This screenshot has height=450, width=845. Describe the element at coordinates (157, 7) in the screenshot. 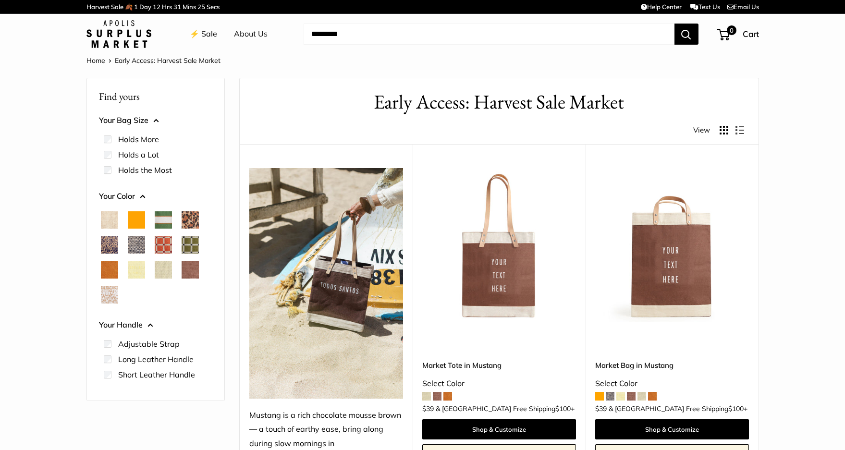

I see `span: 12` at that location.